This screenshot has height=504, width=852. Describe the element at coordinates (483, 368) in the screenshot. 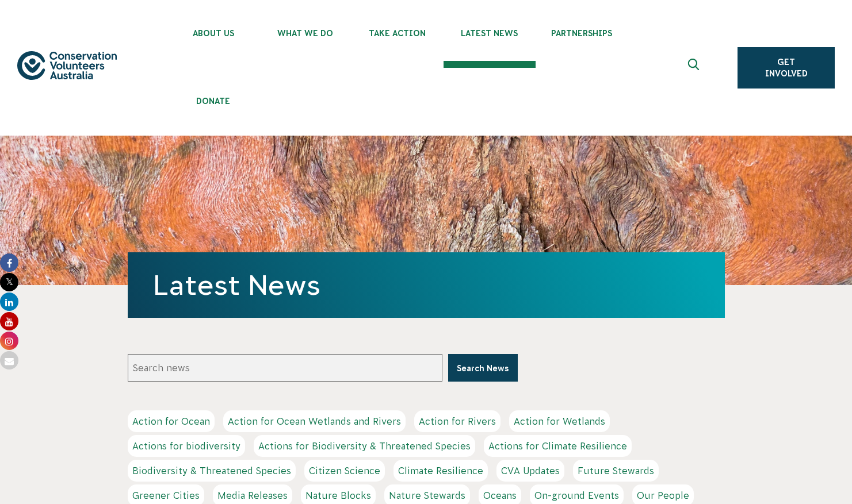

I see `button: Search News` at that location.